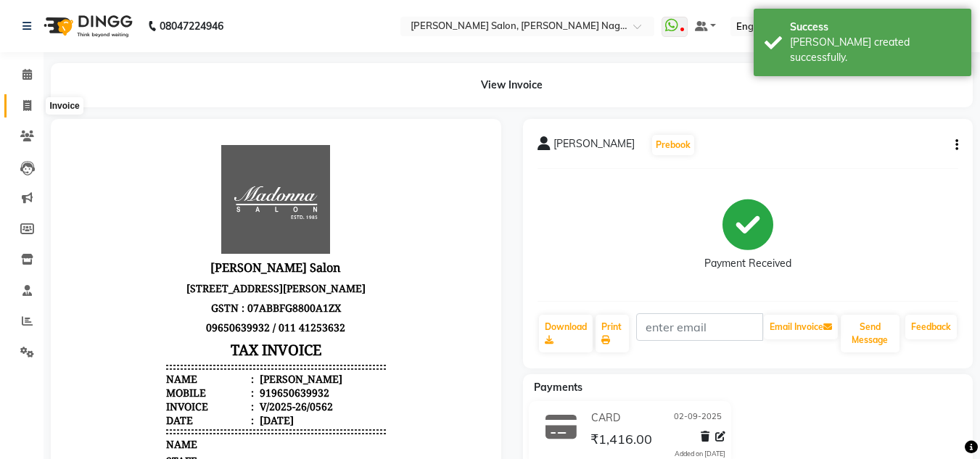 The image size is (980, 459). What do you see at coordinates (86, 26) in the screenshot?
I see `img: logo` at bounding box center [86, 26].